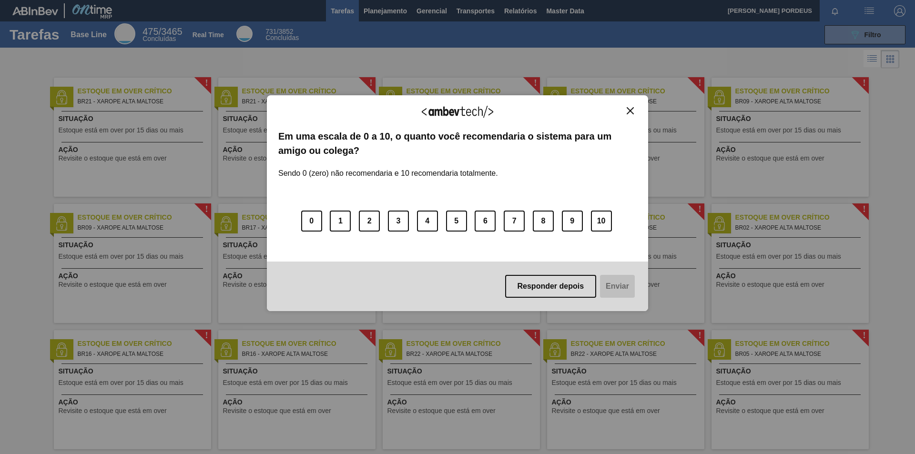 The image size is (915, 454). Describe the element at coordinates (514, 221) in the screenshot. I see `button: 7` at that location.